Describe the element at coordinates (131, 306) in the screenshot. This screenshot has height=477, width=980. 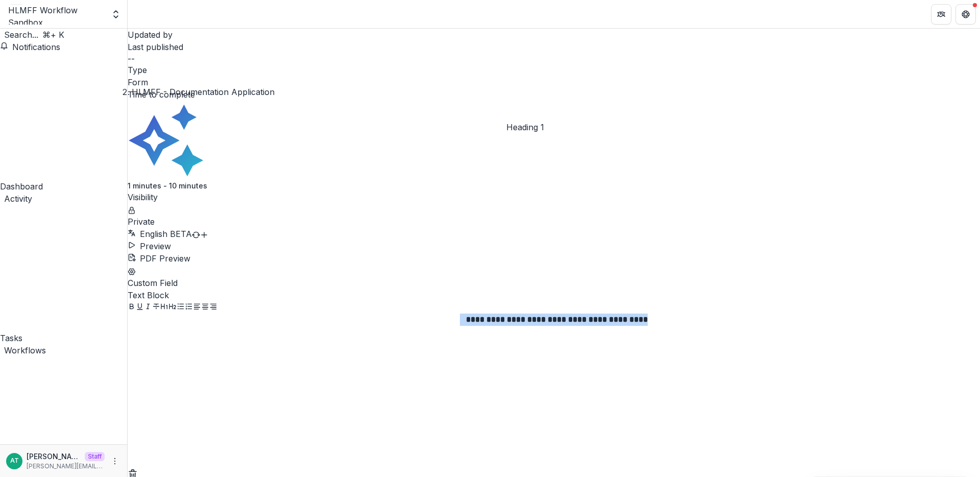
I see `button: Bold` at that location.